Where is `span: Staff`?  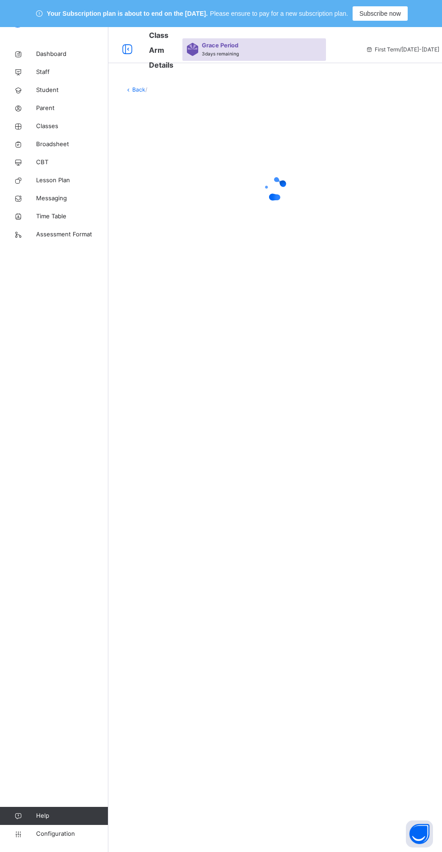
span: Staff is located at coordinates (72, 72).